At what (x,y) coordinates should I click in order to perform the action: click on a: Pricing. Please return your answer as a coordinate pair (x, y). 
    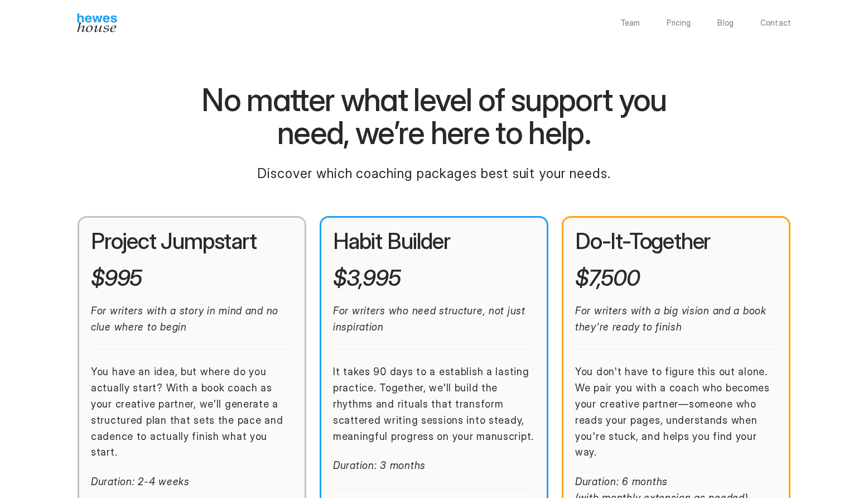
    Looking at the image, I should click on (678, 23).